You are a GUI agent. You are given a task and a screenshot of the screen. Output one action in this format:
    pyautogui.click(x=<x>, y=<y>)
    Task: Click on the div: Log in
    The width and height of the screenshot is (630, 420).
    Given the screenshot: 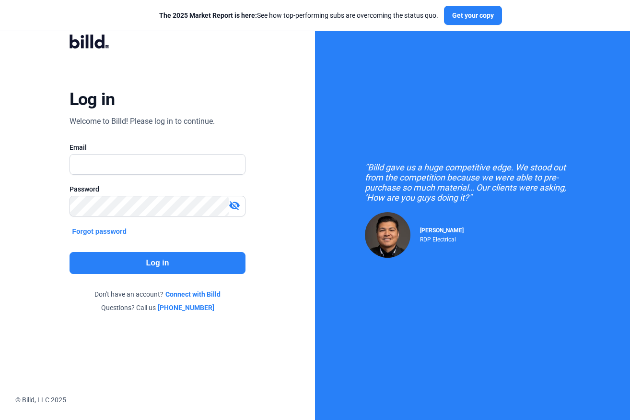 What is the action you would take?
    pyautogui.click(x=92, y=99)
    